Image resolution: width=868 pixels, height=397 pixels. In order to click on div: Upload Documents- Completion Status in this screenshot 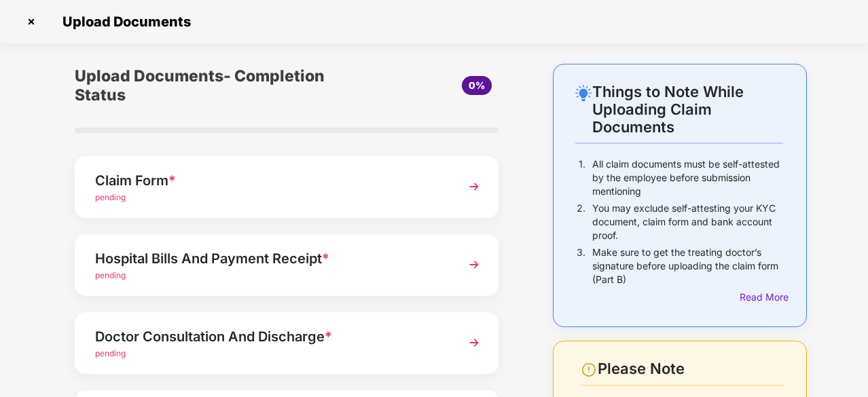, I will do `click(216, 85)`.